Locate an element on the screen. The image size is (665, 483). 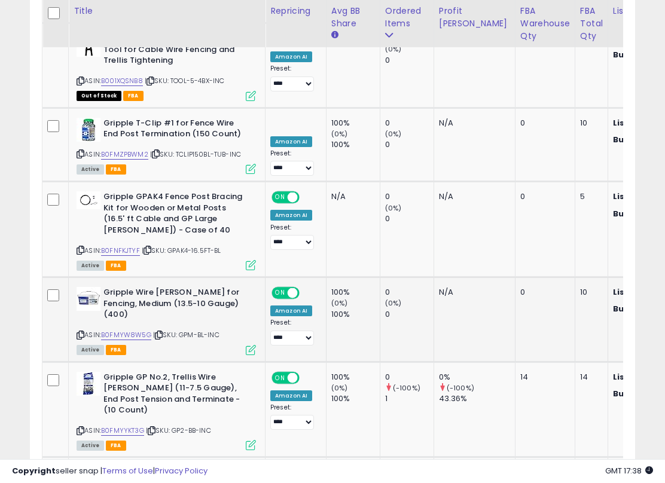
div: 0% is located at coordinates (476, 377).